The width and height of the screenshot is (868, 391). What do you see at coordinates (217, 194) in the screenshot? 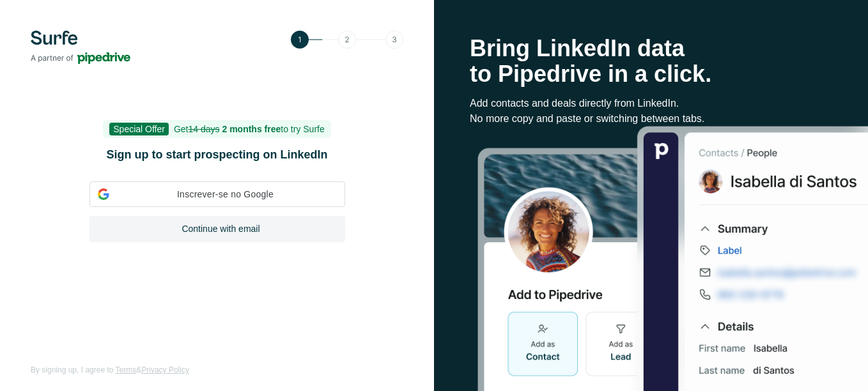
I see `div: Inscrever-se no Google` at bounding box center [217, 194].